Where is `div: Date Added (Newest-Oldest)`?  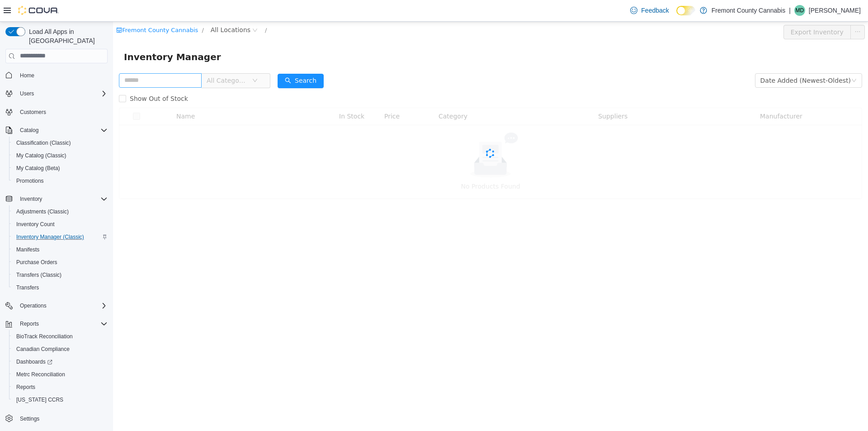
div: Date Added (Newest-Oldest) is located at coordinates (693, 59).